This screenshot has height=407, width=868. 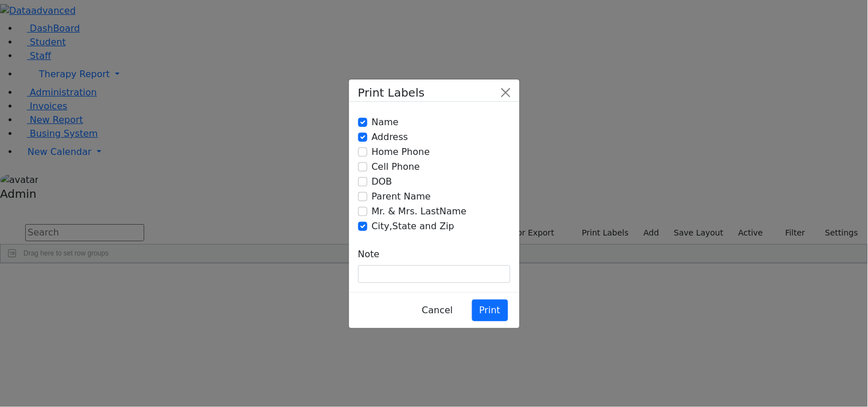 What do you see at coordinates (419, 211) in the screenshot?
I see `label: Mr. & Mrs. LastName` at bounding box center [419, 211].